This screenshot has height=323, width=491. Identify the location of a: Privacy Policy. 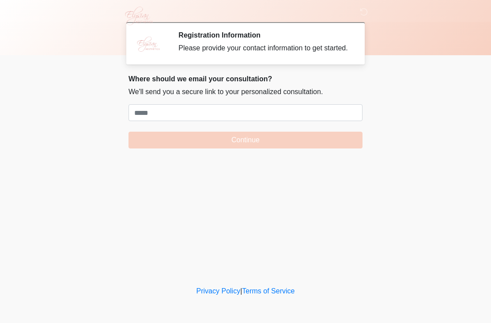
(218, 290).